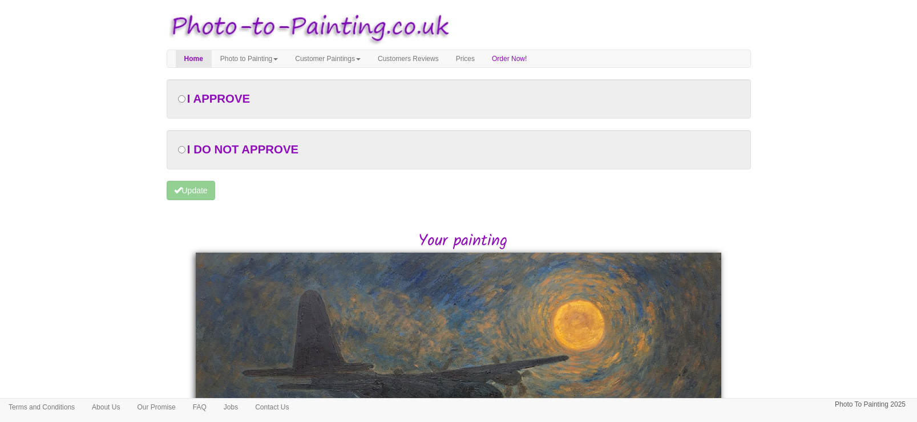 The width and height of the screenshot is (917, 422). What do you see at coordinates (465, 59) in the screenshot?
I see `a: Prices` at bounding box center [465, 59].